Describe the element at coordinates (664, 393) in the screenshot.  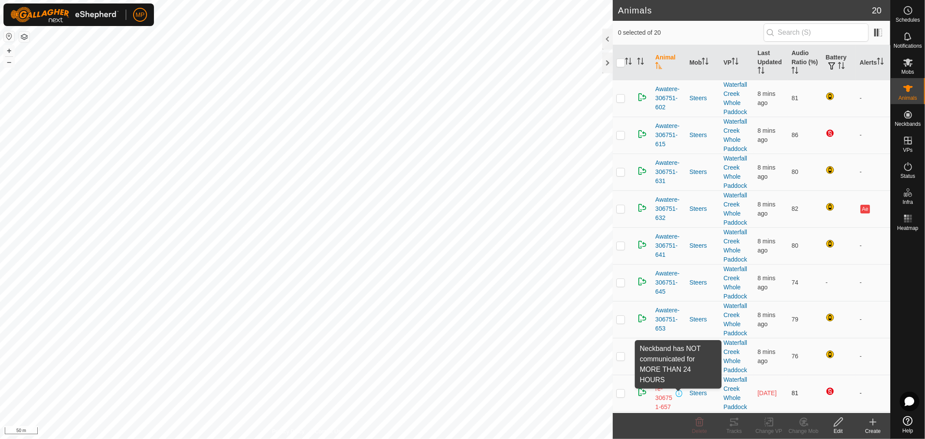
I see `span: Awatere-306751-657` at that location.